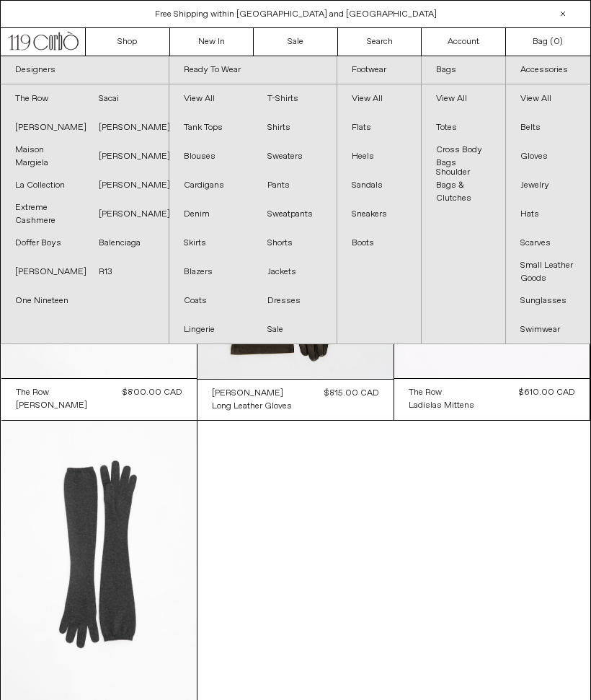 This screenshot has height=700, width=591. Describe the element at coordinates (463, 70) in the screenshot. I see `a: Bags` at that location.